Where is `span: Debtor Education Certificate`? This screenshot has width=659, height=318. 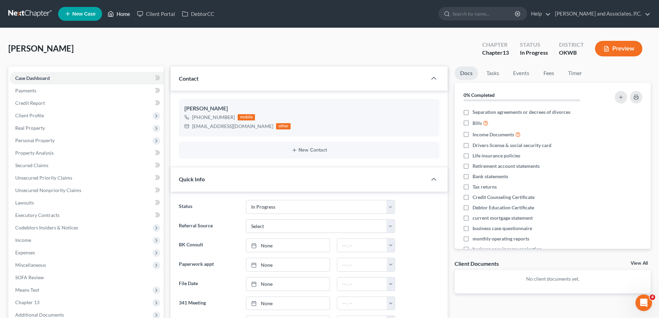
span: Debtor Education Certificate is located at coordinates (503, 208).